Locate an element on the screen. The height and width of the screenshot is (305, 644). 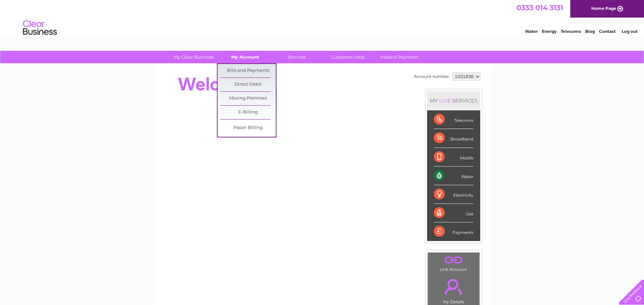
a: Bills and Payments is located at coordinates (248, 71).